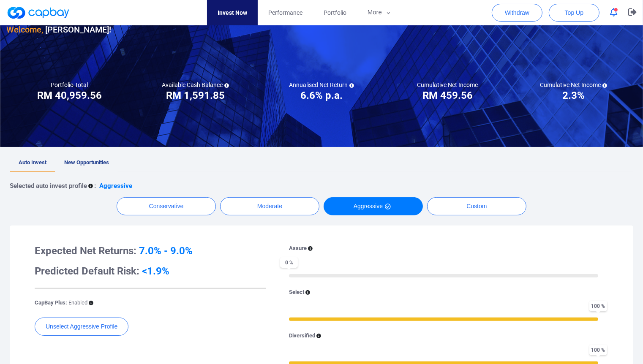 The width and height of the screenshot is (643, 364). I want to click on span: <1.9%, so click(156, 271).